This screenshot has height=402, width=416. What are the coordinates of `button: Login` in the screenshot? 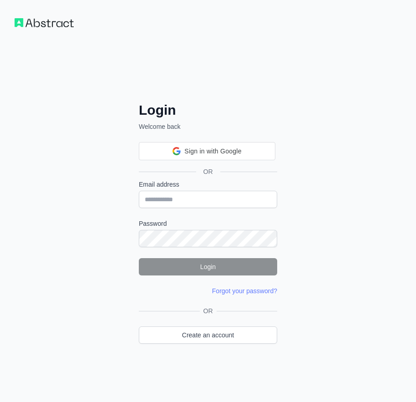 It's located at (208, 267).